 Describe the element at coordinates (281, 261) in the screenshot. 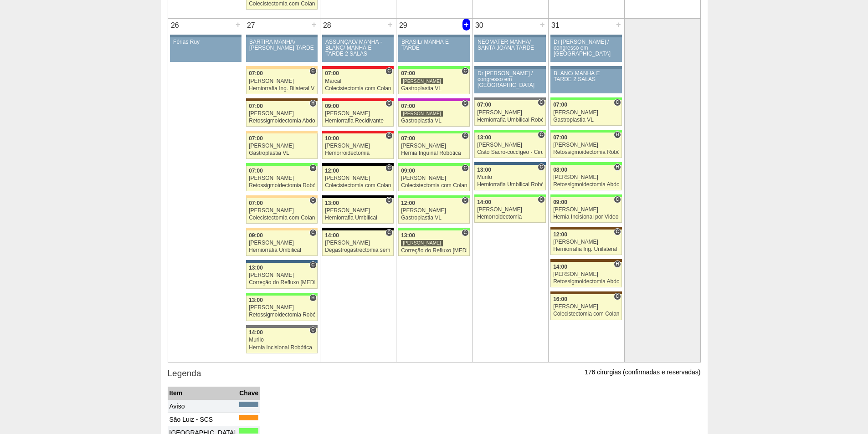

I see `div: Key: São Luiz - Jabaquara` at that location.